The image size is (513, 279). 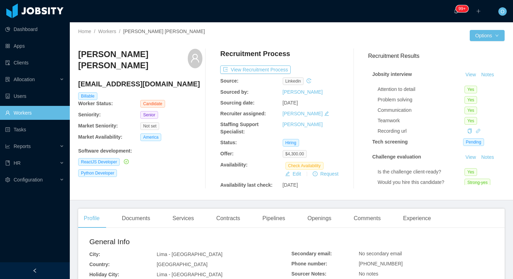 What do you see at coordinates (246, 185) in the screenshot?
I see `b: Availability last check:` at bounding box center [246, 185].